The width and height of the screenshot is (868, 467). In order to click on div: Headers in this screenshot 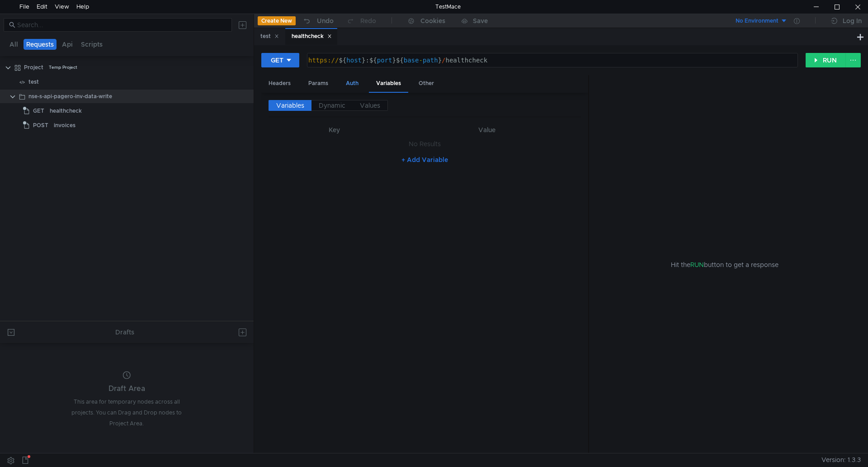, I will do `click(279, 83)`.